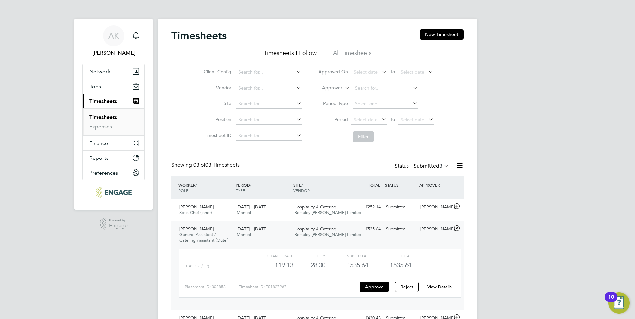 The height and width of the screenshot is (319, 635). I want to click on button: Open Resource Center, 10 new notifications, so click(619, 303).